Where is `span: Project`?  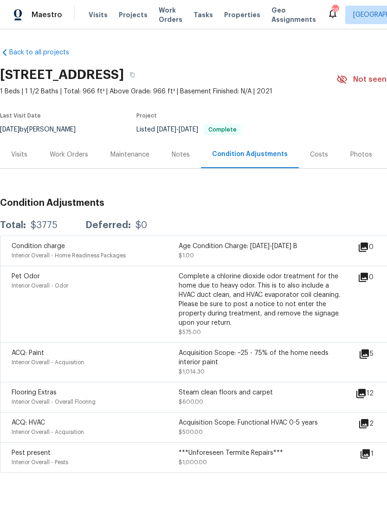 span: Project is located at coordinates (147, 116).